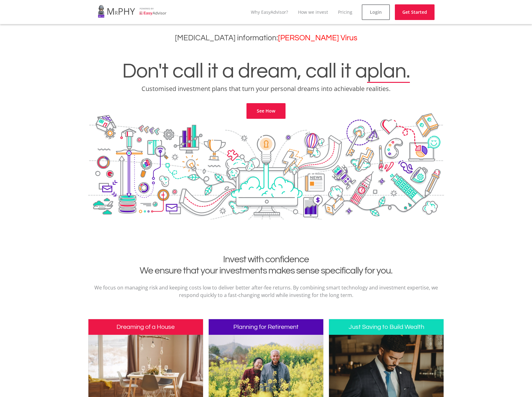 The height and width of the screenshot is (397, 532). I want to click on p: Customised investment plans that turn your personal dreams into achievable realities., so click(266, 89).